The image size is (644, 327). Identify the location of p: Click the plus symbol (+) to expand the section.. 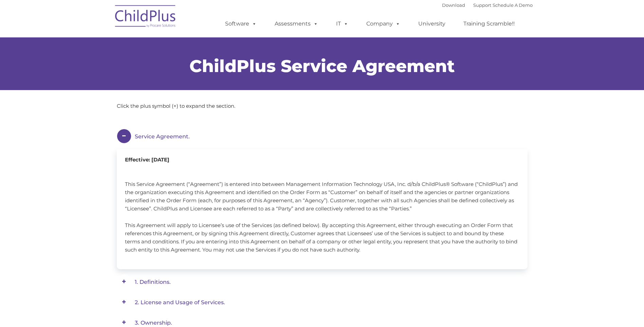
(322, 107).